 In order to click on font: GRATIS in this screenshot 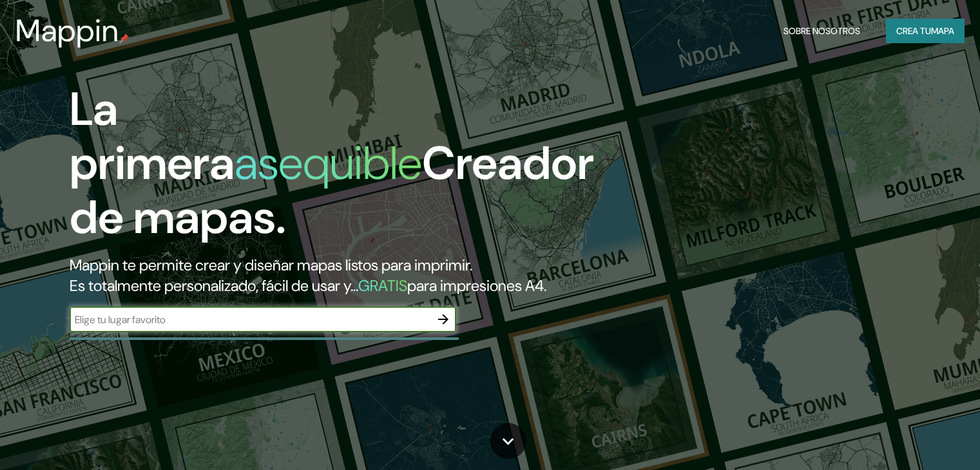, I will do `click(382, 285)`.